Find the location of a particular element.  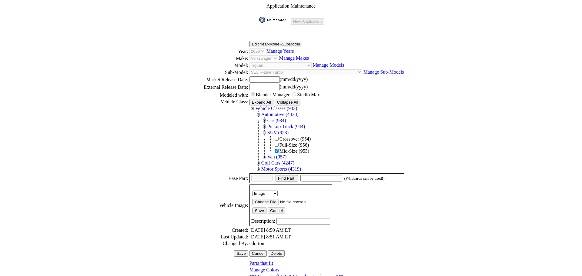

input: Find Part: is located at coordinates (287, 178).